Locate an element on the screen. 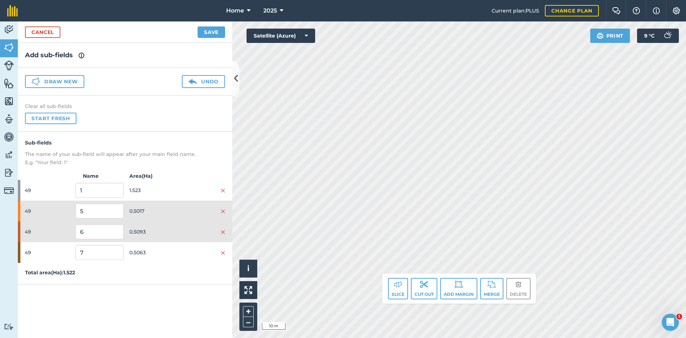 The height and width of the screenshot is (338, 686). img: svg+xml;base64,PHN2ZyB4bWxucz0iaHR0cDovL3d3dy53My5vcmcvMjAwMC9zdmciIHdpZHRoPSIxOCIgaGVpZ2h0PSIyNC... is located at coordinates (518, 284).